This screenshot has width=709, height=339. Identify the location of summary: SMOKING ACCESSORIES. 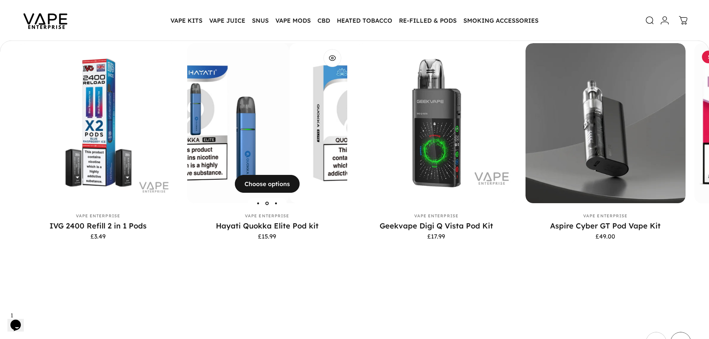
(501, 20).